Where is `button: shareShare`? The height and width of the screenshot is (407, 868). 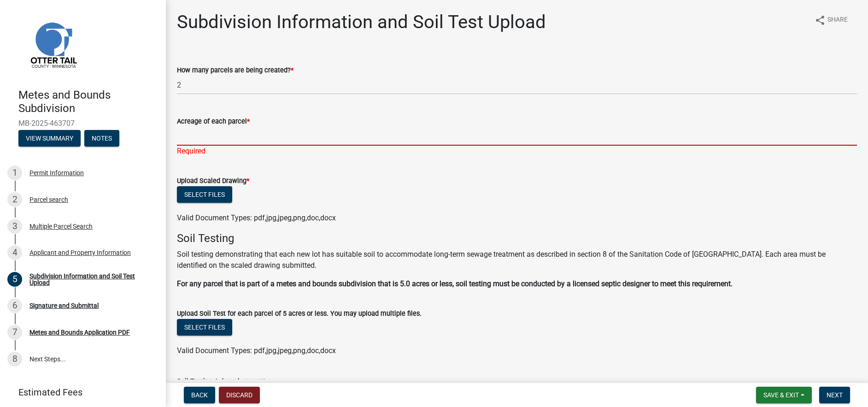 button: shareShare is located at coordinates (831, 20).